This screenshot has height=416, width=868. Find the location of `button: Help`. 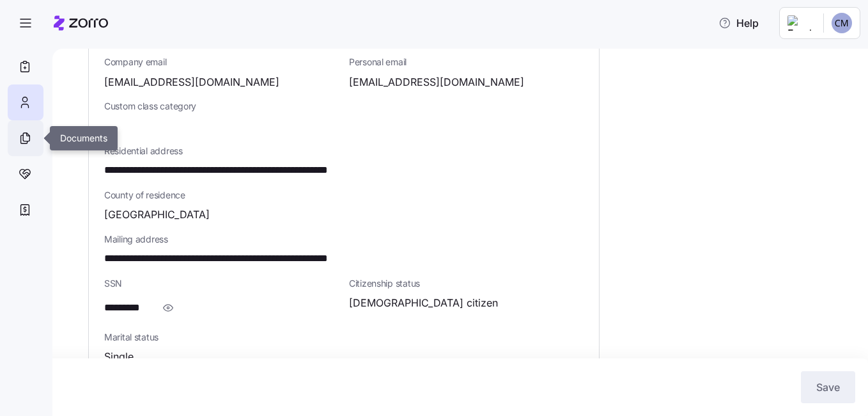

button: Help is located at coordinates (739, 23).